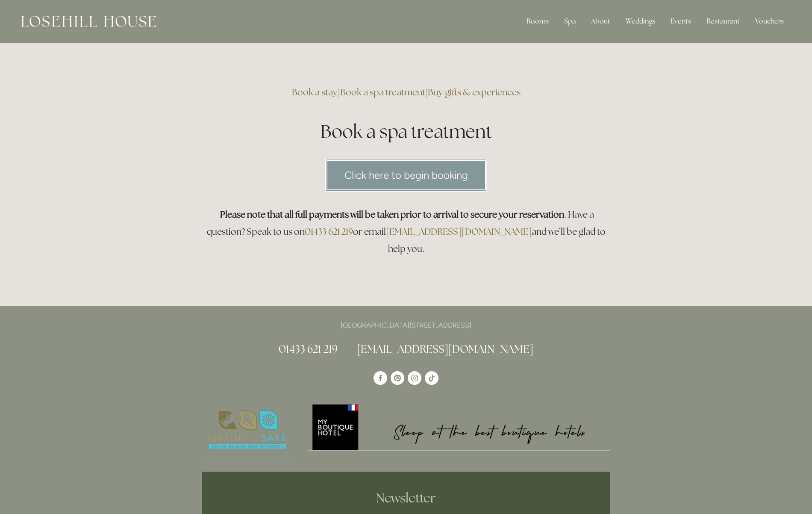 Image resolution: width=812 pixels, height=514 pixels. What do you see at coordinates (681, 21) in the screenshot?
I see `div: Events` at bounding box center [681, 21].